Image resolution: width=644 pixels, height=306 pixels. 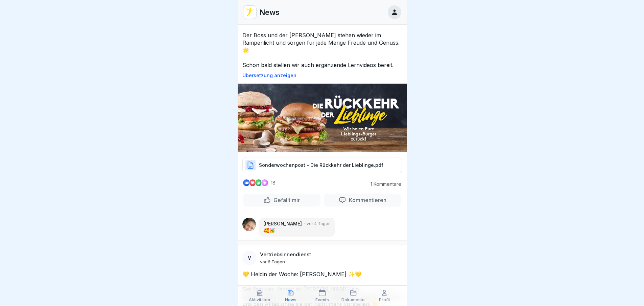 What do you see at coordinates (322, 75) in the screenshot?
I see `p: Übersetzung anzeigen` at bounding box center [322, 75].